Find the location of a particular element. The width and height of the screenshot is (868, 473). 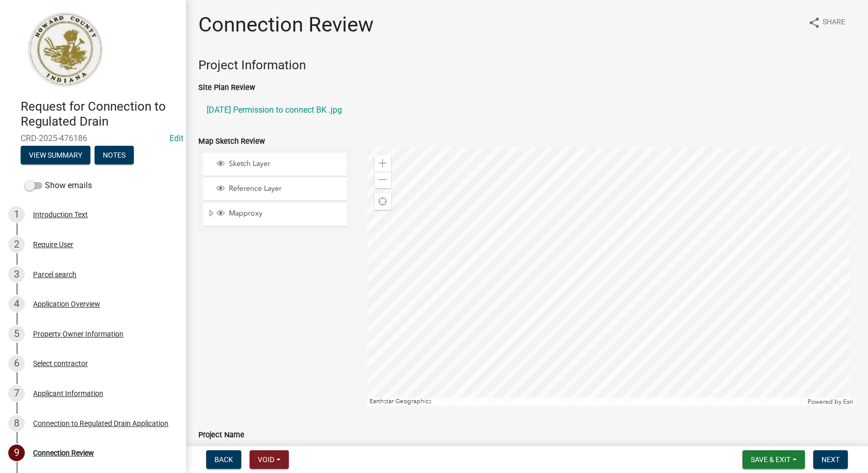

button: Notes is located at coordinates (114, 155).